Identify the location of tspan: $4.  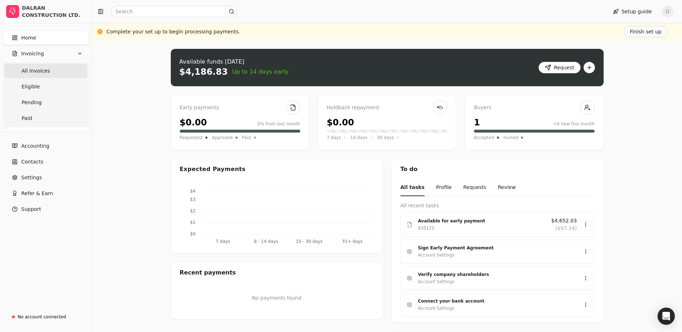
(192, 191).